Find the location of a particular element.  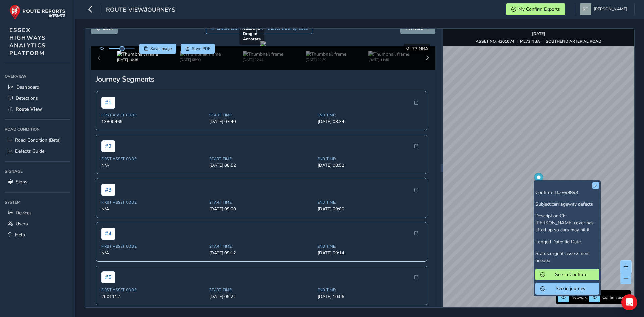

button: See in journey is located at coordinates (567, 288).